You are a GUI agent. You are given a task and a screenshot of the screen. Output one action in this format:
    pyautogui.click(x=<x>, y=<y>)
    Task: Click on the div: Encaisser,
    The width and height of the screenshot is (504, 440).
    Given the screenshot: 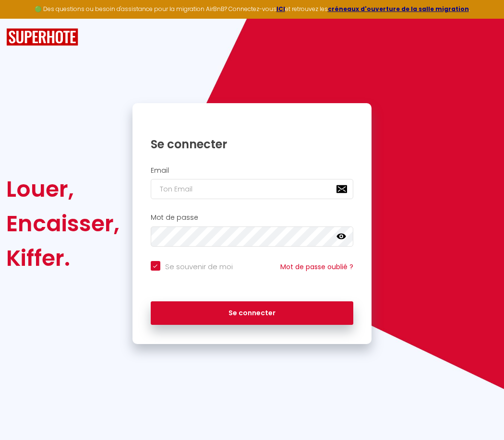 What is the action you would take?
    pyautogui.click(x=63, y=224)
    